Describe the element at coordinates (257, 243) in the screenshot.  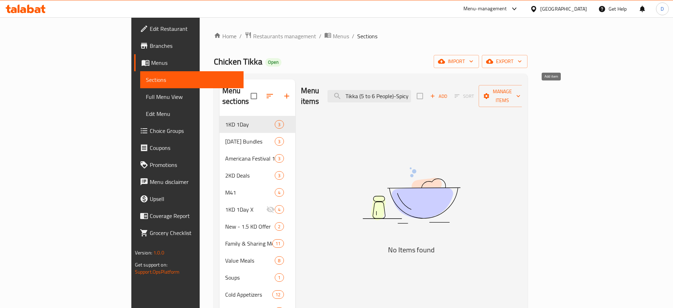
I see `div: Family & Sharing Meals11` at that location.